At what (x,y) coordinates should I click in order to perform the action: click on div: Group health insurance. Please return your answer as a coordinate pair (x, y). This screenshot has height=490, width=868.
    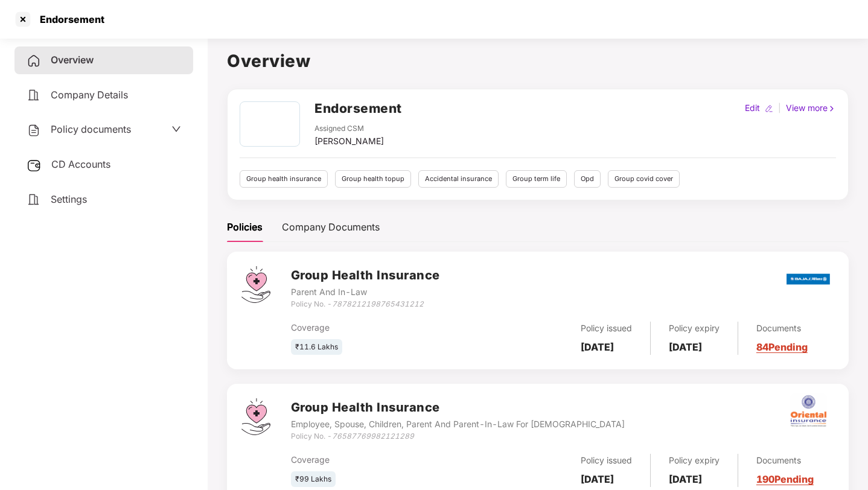
    Looking at the image, I should click on (284, 178).